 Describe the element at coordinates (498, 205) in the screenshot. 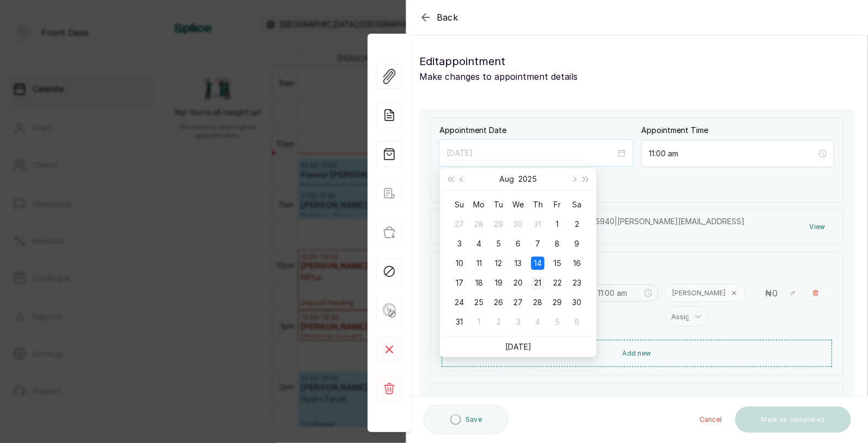

I see `th: Tu` at that location.